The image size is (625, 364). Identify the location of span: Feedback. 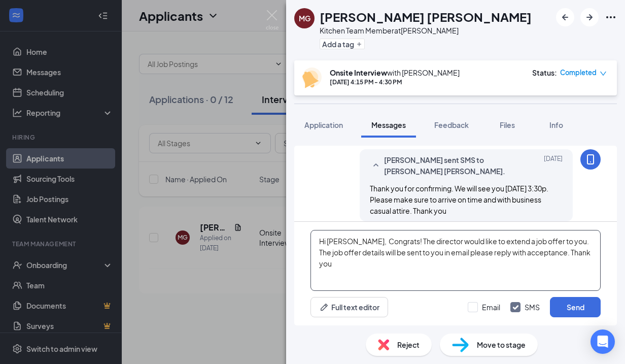
(452, 124).